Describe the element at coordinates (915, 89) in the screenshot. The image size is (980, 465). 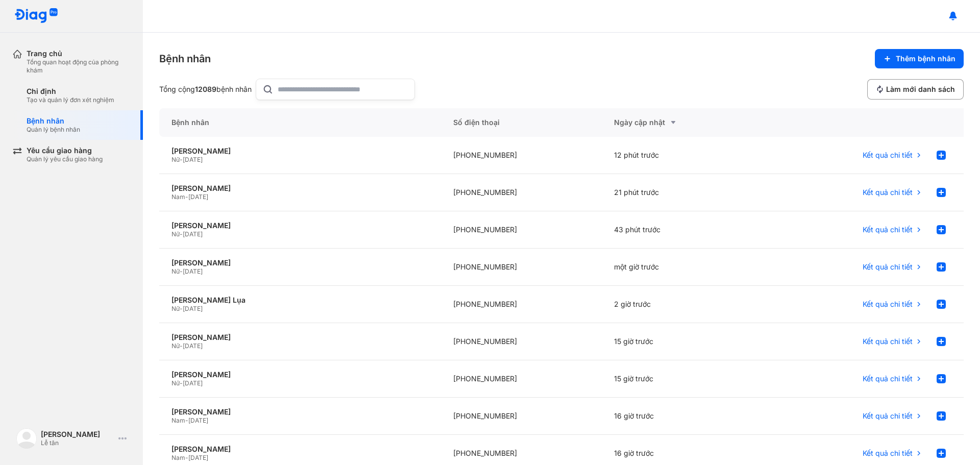
I see `button: Làm mới danh sách` at that location.